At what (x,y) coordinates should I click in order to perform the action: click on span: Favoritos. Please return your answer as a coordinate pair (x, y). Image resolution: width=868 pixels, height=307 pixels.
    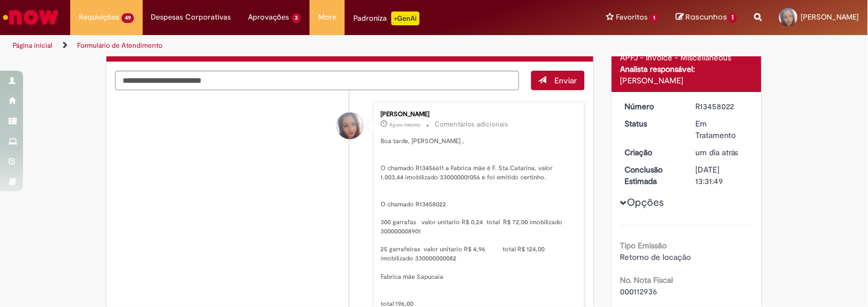
    Looking at the image, I should click on (632, 17).